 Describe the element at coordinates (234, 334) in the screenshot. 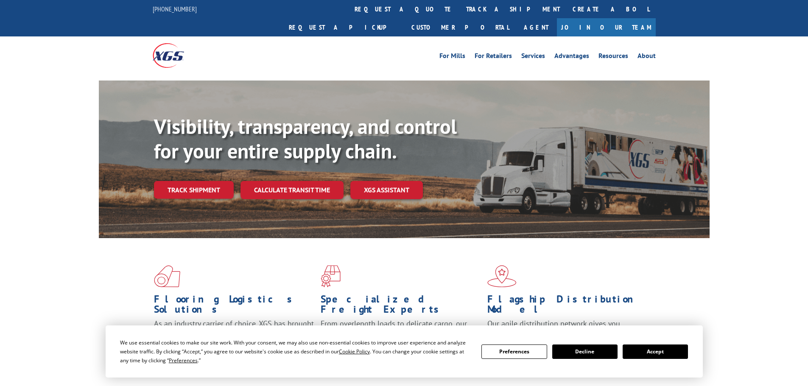

I see `span: As an industry carrier of choice, XGS has brought innovation and dedication to flooring logistics...` at that location.